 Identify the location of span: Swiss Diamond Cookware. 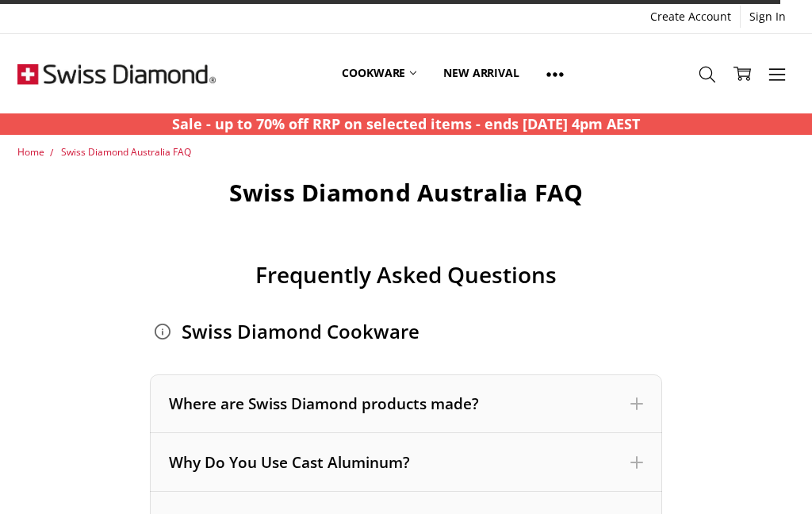
(300, 331).